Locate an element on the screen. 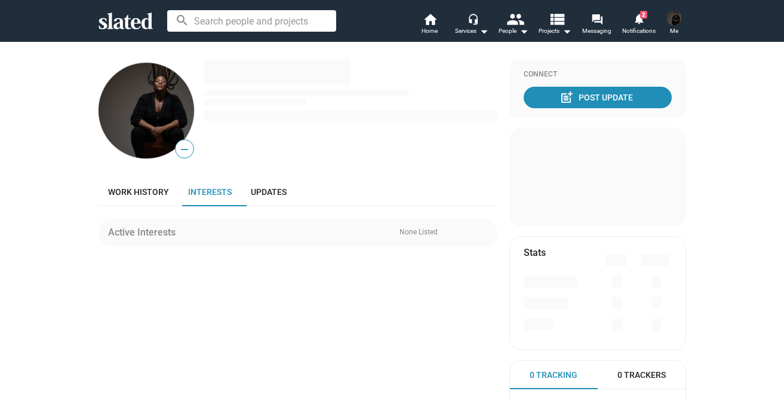 The width and height of the screenshot is (784, 400). button: charlique RolleMe is located at coordinates (674, 24).